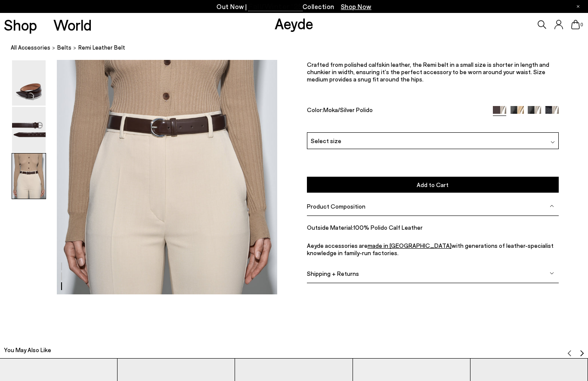 The height and width of the screenshot is (381, 588). What do you see at coordinates (29, 83) in the screenshot?
I see `img: Remi Leather Belt - Image 1` at bounding box center [29, 83].